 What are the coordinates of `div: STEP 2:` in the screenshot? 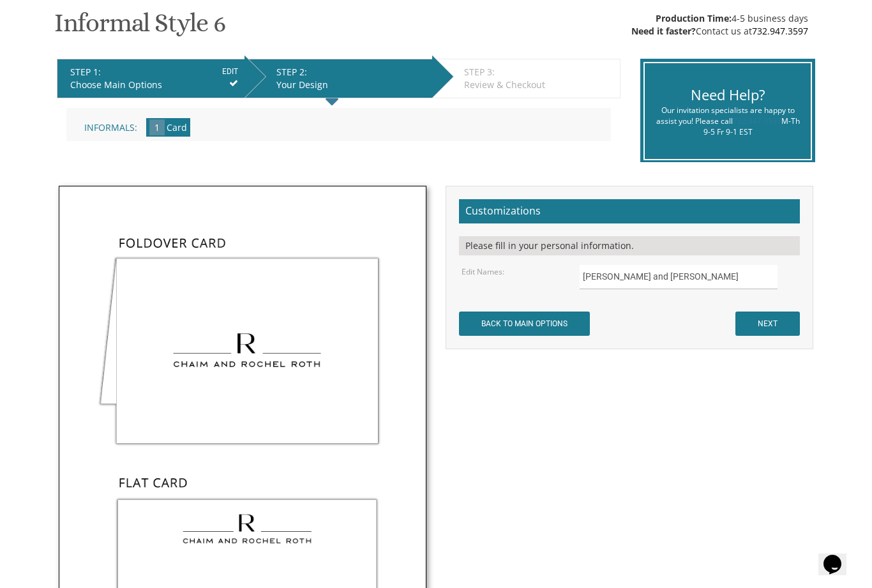 It's located at (351, 72).